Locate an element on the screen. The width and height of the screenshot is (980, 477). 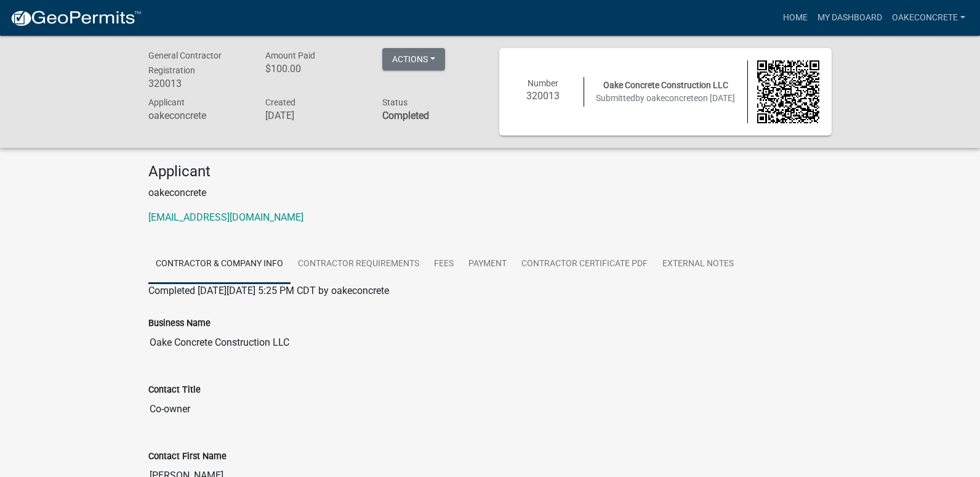
span: Created is located at coordinates (280, 102).